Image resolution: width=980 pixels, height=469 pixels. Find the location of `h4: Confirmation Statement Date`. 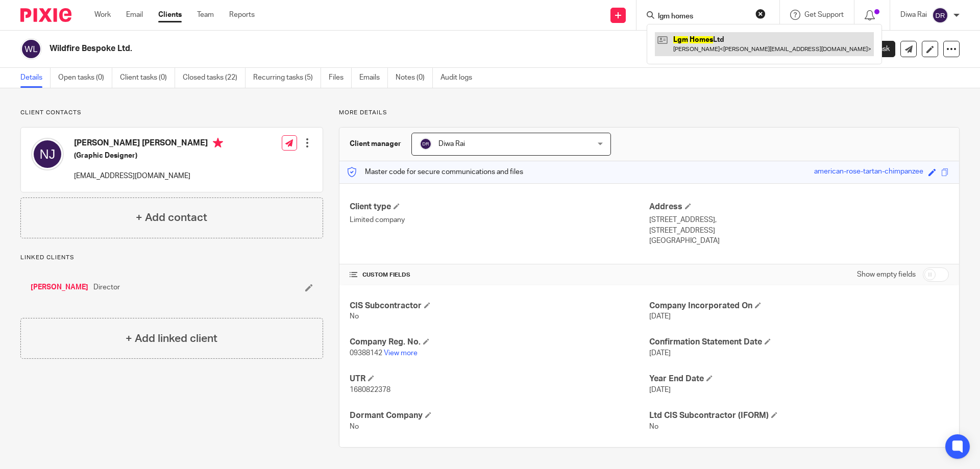

h4: Confirmation Statement Date is located at coordinates (798, 342).